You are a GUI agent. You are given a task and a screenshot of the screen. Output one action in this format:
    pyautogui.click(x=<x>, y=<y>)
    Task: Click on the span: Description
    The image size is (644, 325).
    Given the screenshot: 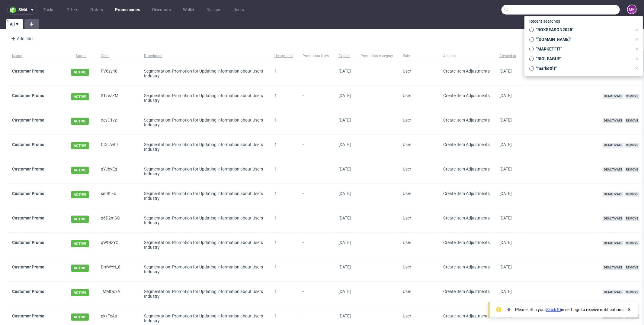 What is the action you would take?
    pyautogui.click(x=205, y=56)
    